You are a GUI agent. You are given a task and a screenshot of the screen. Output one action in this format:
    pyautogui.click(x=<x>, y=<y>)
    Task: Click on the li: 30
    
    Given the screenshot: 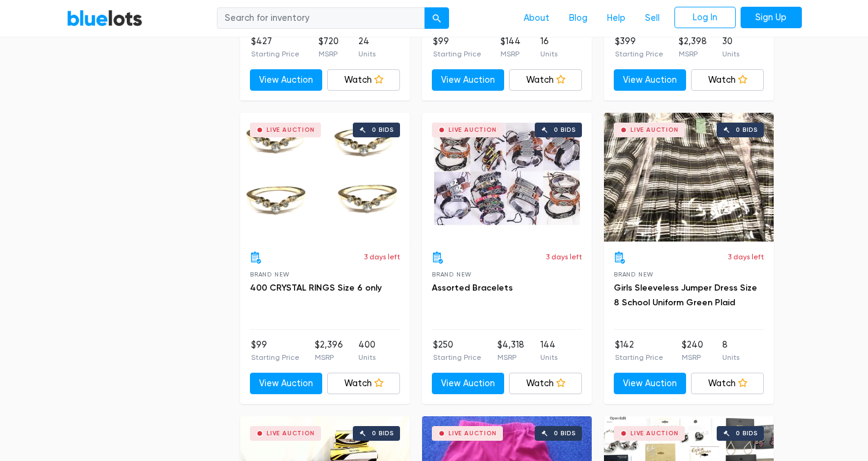 What is the action you would take?
    pyautogui.click(x=731, y=47)
    